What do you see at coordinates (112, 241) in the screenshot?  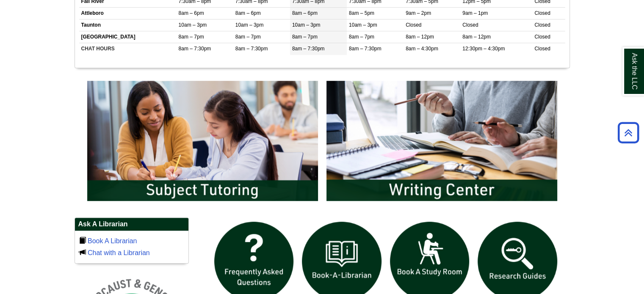 I see `a: Book A Librarian` at bounding box center [112, 241].